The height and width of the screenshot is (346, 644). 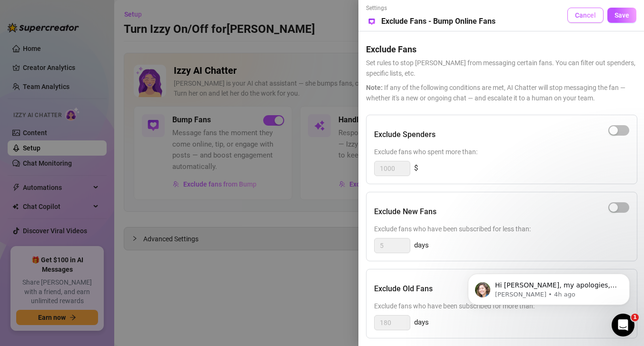 What do you see at coordinates (439, 22) in the screenshot?
I see `h5: Exclude Fans - Bump Online Fans` at bounding box center [439, 22].